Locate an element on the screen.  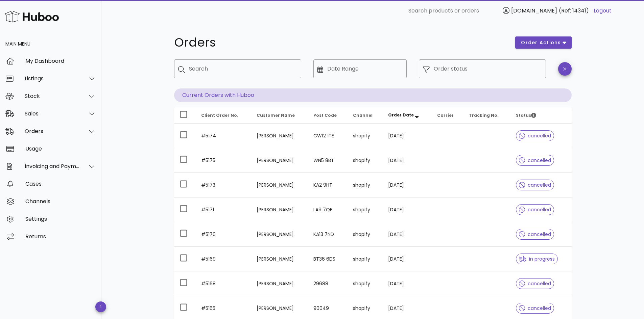
td: #5174 is located at coordinates (223, 136).